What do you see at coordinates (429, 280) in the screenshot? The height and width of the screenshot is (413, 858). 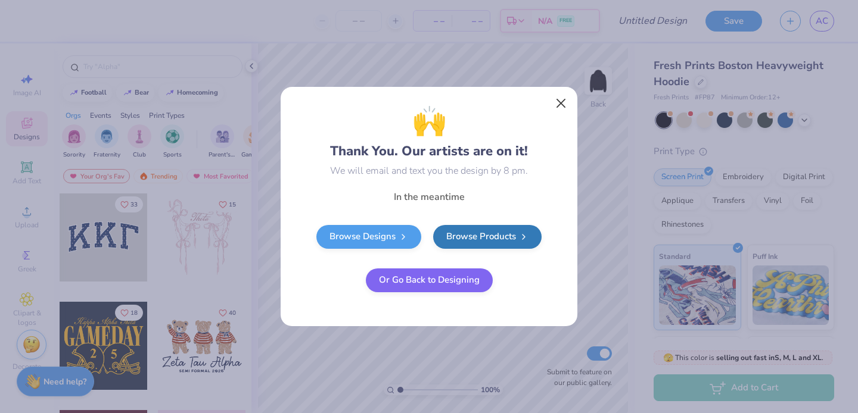 I see `button: Or Go Back to Designing` at bounding box center [429, 280].